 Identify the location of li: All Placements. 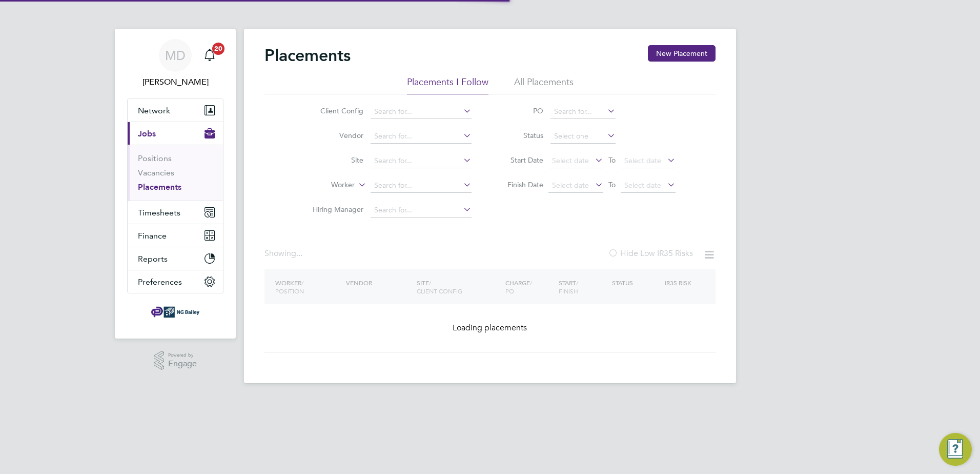
(544, 85).